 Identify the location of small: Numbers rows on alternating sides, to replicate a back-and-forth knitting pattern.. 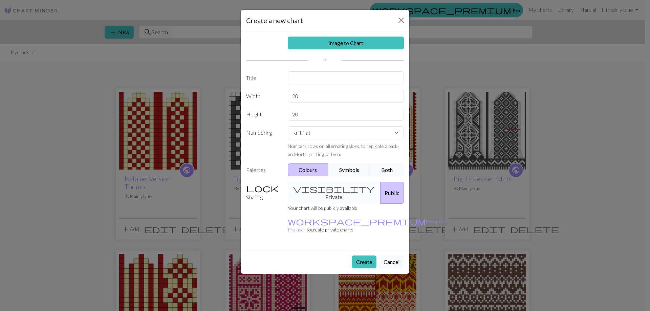
(343, 150).